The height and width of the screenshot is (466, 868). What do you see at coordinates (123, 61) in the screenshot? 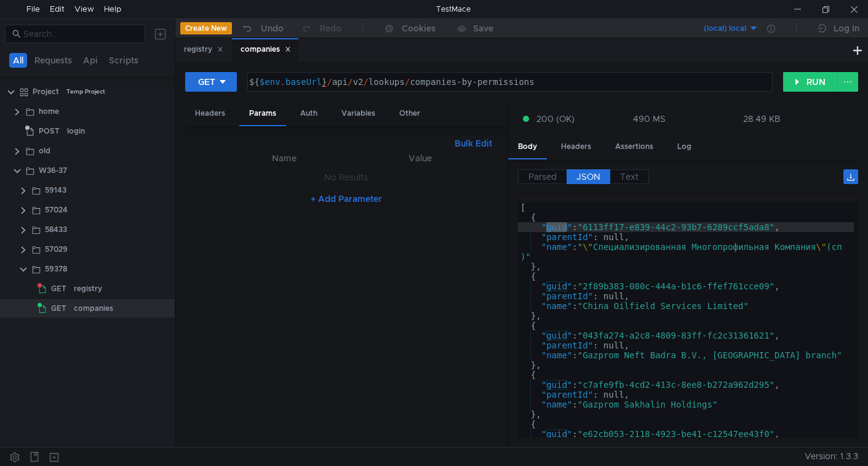
I see `button: Scripts` at bounding box center [123, 61].